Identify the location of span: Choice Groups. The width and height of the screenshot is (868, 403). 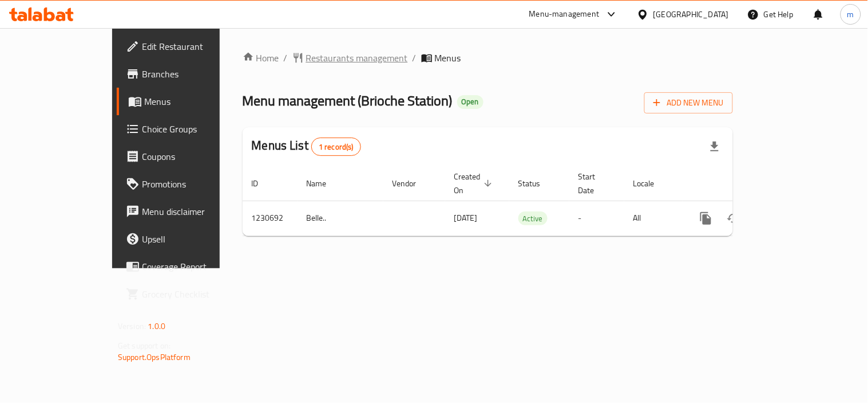
(195, 129).